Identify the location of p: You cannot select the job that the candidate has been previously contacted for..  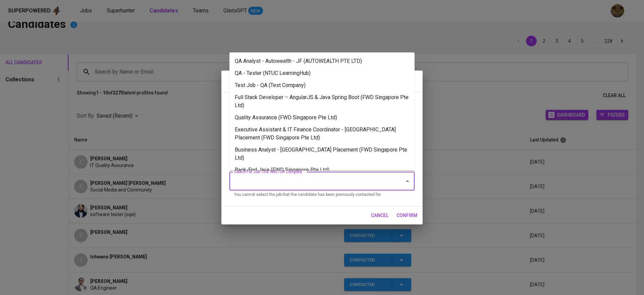
(322, 195).